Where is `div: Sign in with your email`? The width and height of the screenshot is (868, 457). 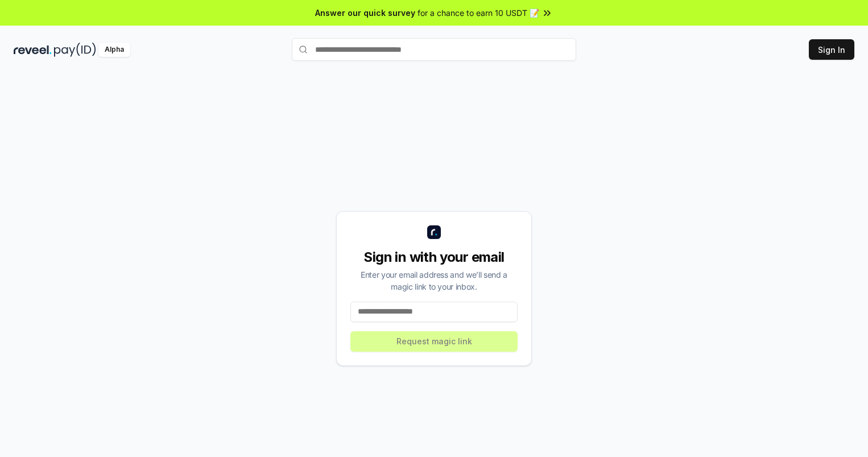
div: Sign in with your email is located at coordinates (434, 257).